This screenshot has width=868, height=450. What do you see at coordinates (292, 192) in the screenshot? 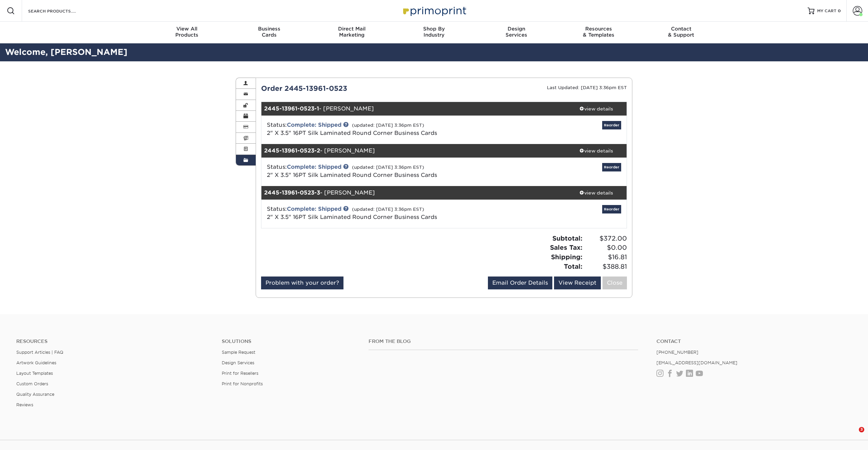
I see `strong: 2445-13961-0523-3` at bounding box center [292, 192].